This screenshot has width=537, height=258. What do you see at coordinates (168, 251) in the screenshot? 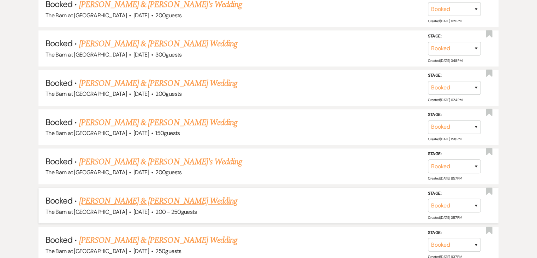
I see `span: 250 guests` at bounding box center [168, 251].